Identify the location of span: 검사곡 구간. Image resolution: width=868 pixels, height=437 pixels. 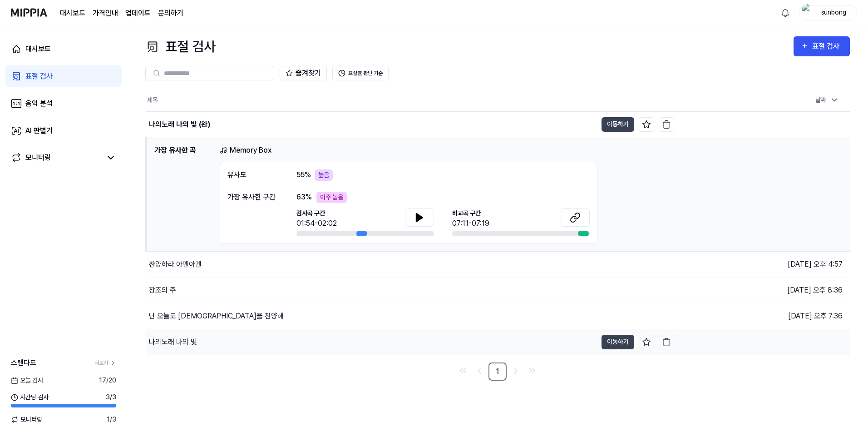
(316, 213).